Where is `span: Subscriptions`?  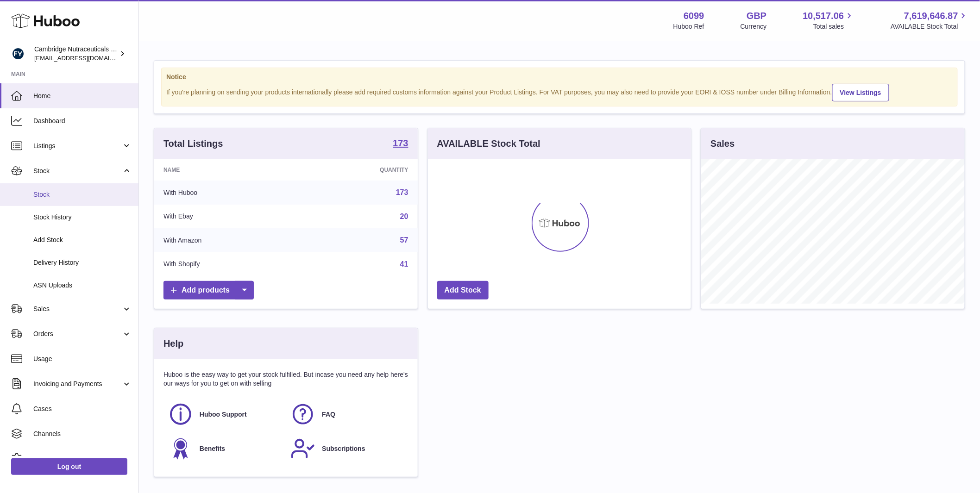 span: Subscriptions is located at coordinates (343, 449).